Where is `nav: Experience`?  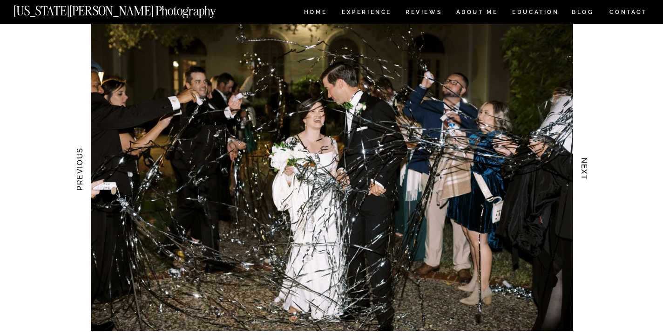
nav: Experience is located at coordinates (366, 13).